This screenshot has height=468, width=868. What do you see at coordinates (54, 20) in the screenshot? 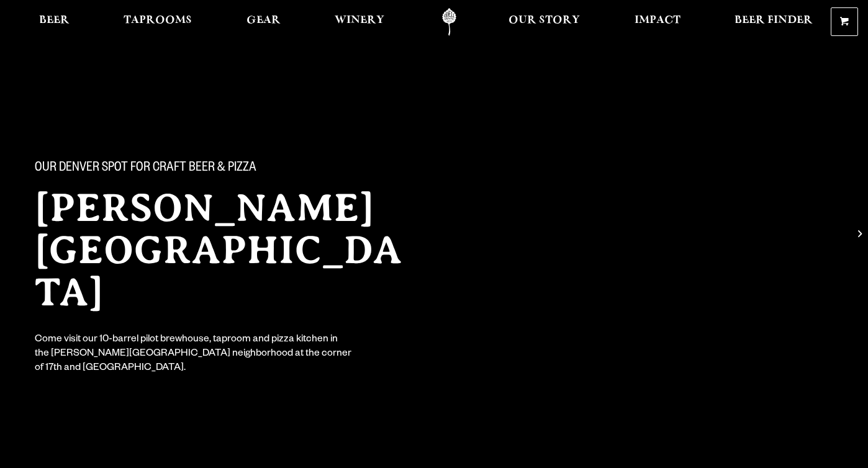
I see `span: Beer` at bounding box center [54, 20].